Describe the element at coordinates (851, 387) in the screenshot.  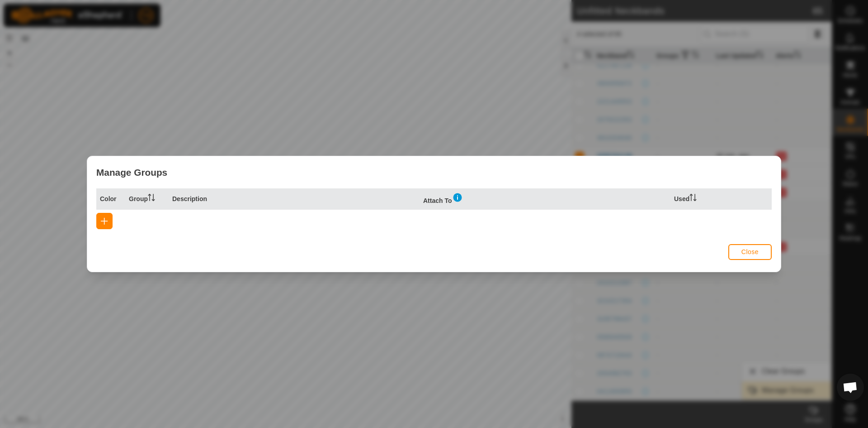
I see `div: Open chat` at that location.